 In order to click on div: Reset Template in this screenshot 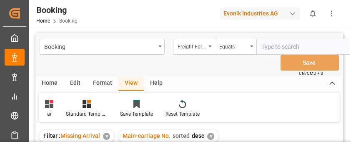, I will do `click(183, 114)`.